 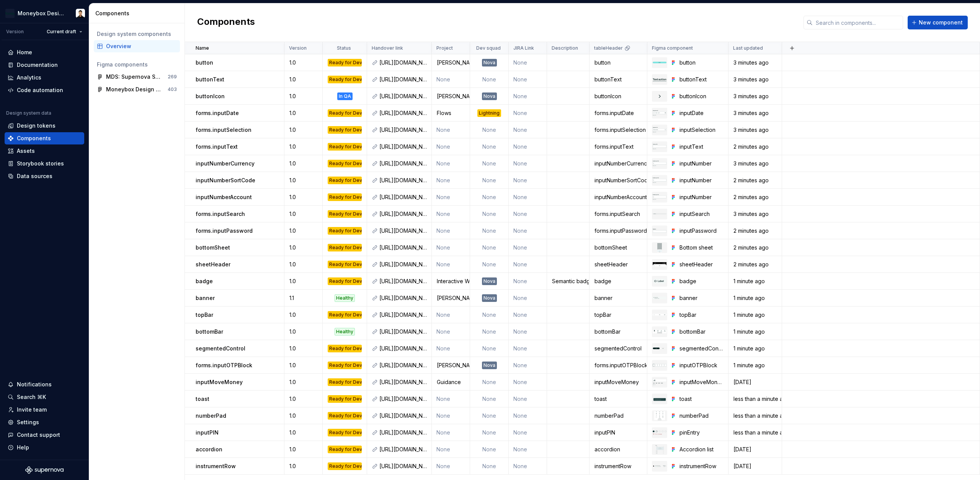 What do you see at coordinates (701, 248) in the screenshot?
I see `div: Bottom sheet` at bounding box center [701, 248].